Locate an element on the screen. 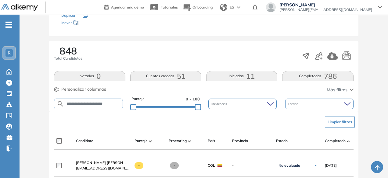 The width and height of the screenshot is (388, 178). div: Estado is located at coordinates (319, 104).